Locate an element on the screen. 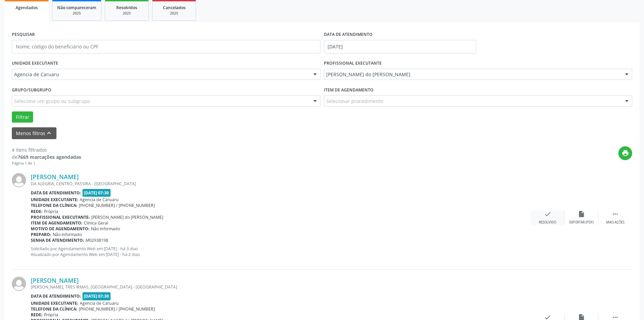 The width and height of the screenshot is (644, 320). b: Motivo de agendamento: is located at coordinates (61, 228).